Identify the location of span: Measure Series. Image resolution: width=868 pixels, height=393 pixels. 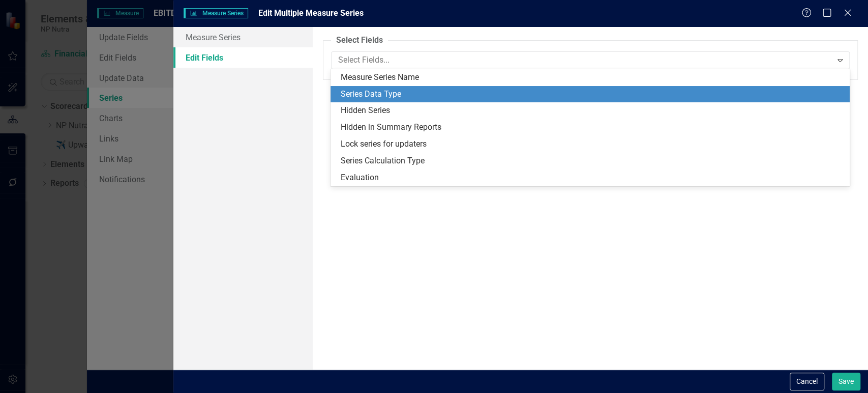
(215, 13).